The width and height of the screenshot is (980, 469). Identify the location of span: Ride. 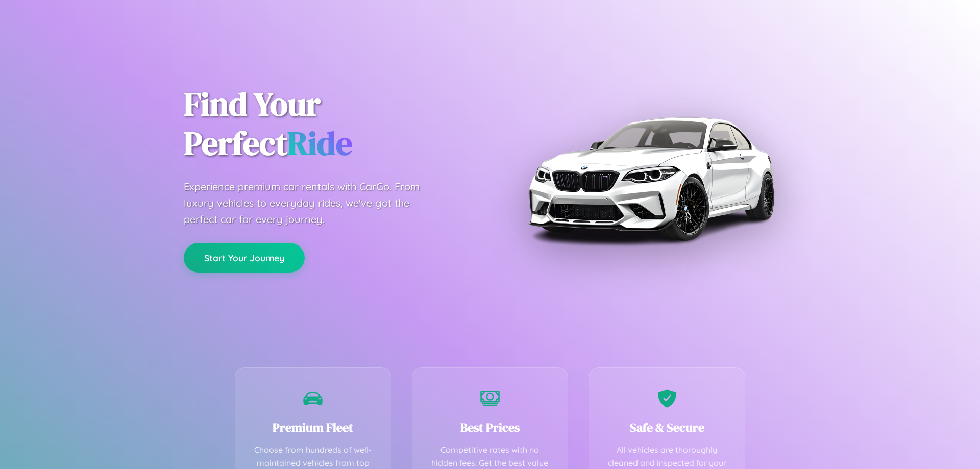
(319, 143).